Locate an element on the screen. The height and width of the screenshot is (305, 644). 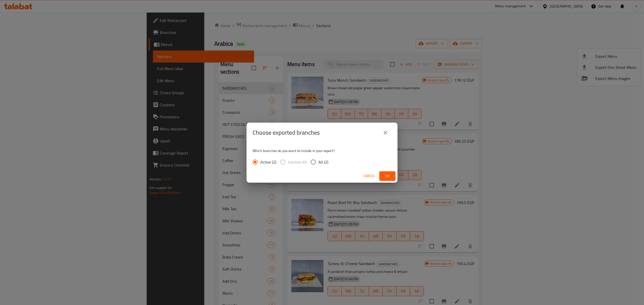
button: Ok is located at coordinates (387, 176).